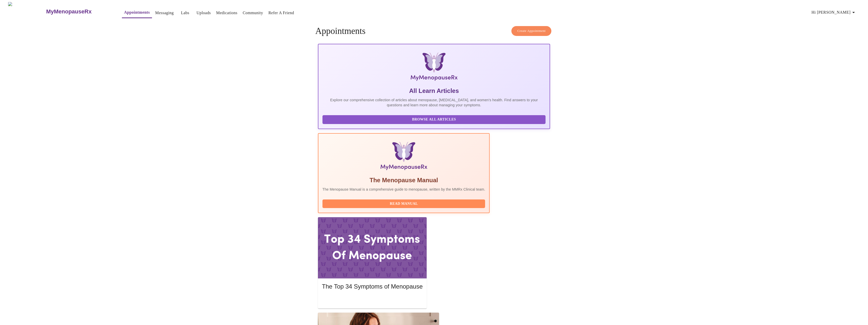 The width and height of the screenshot is (868, 325). Describe the element at coordinates (203, 13) in the screenshot. I see `a: Uploads` at that location.